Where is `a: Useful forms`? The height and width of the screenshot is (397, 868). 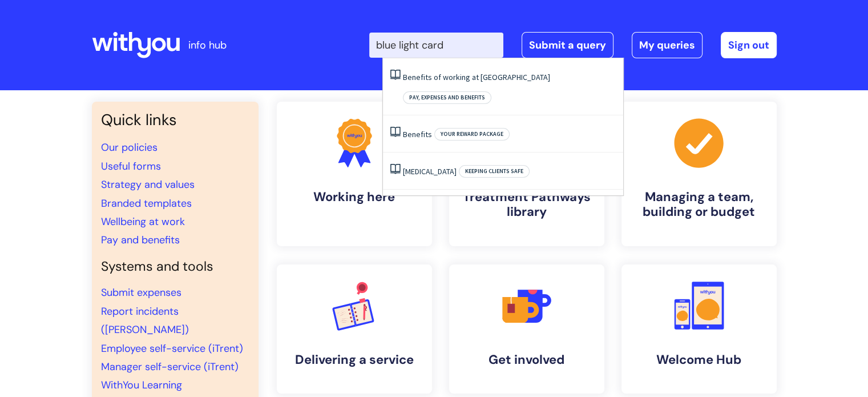 a: Useful forms is located at coordinates (131, 166).